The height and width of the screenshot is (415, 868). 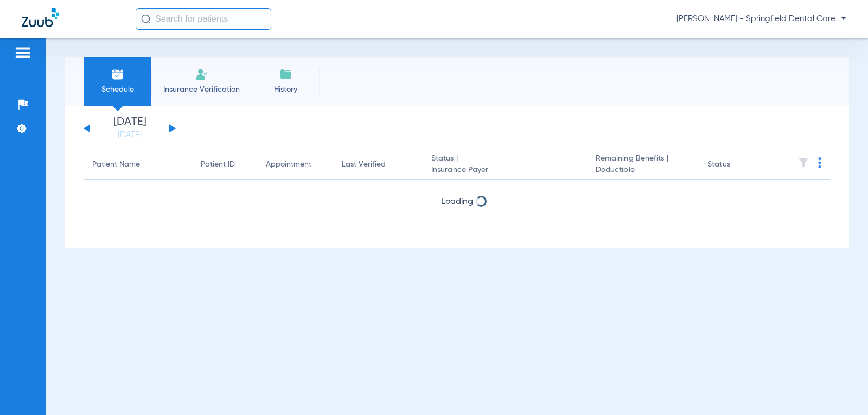 I want to click on img: Manual Insurance Verification, so click(x=202, y=74).